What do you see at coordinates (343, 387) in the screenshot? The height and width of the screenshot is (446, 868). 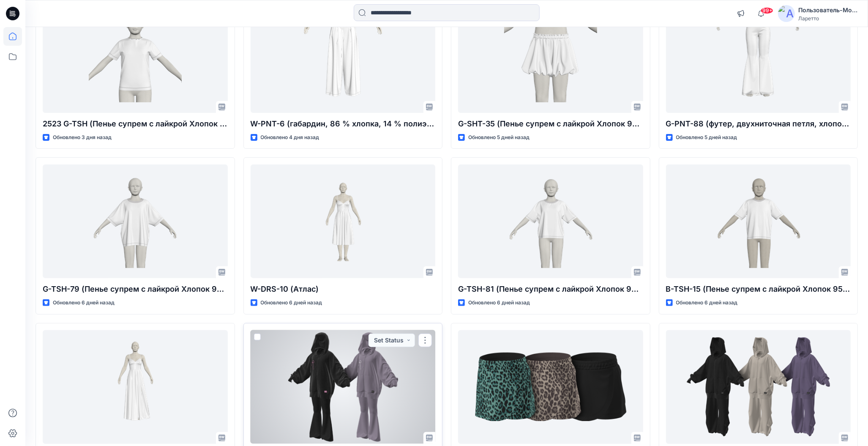 I see `a: 1076 (толстовка G-HDY-1 + брюки G-PNT-16.1)` at bounding box center [343, 387].